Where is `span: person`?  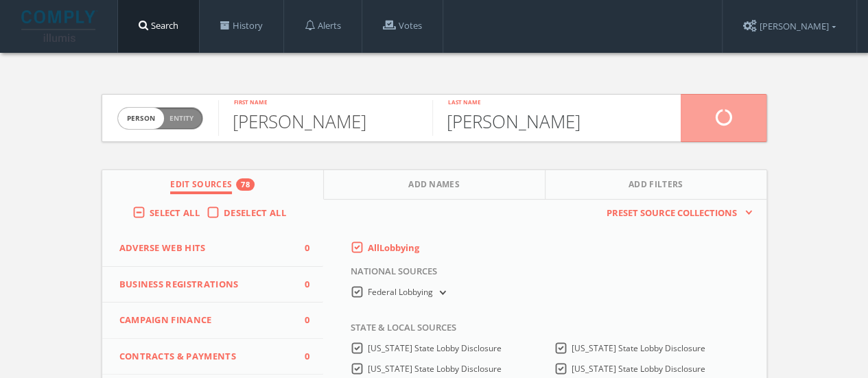 span: person is located at coordinates (141, 118).